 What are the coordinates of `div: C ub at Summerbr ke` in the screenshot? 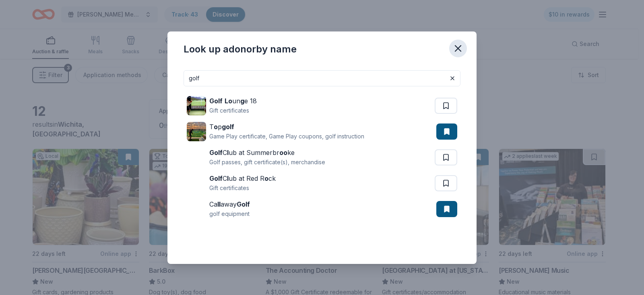 It's located at (267, 152).